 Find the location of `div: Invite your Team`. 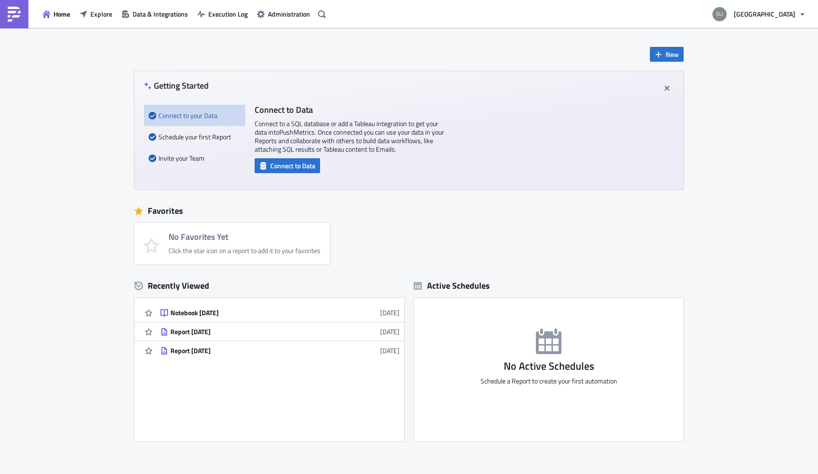

div: Invite your Team is located at coordinates (195, 158).